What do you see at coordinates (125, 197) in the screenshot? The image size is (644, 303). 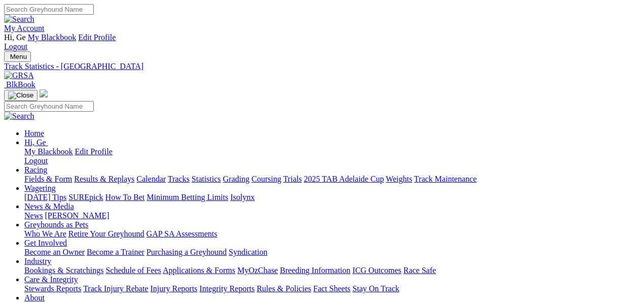 I see `a: How To Bet` at bounding box center [125, 197].